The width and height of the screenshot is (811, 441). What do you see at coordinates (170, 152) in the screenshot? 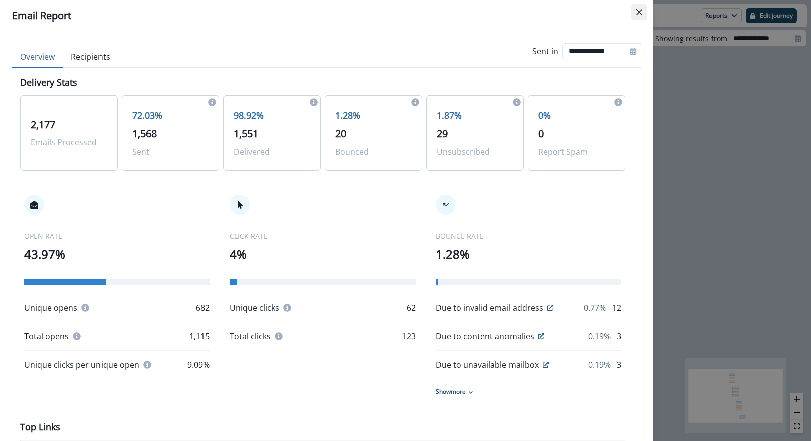
I see `p: Sent` at bounding box center [170, 152].